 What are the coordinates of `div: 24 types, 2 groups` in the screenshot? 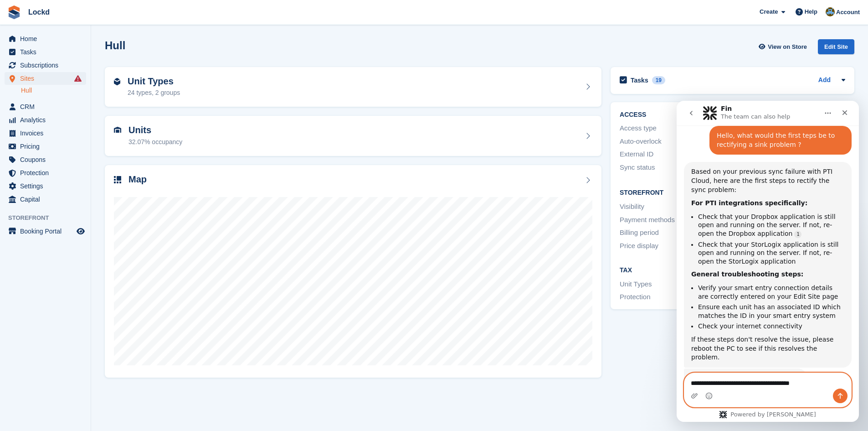 It's located at (154, 93).